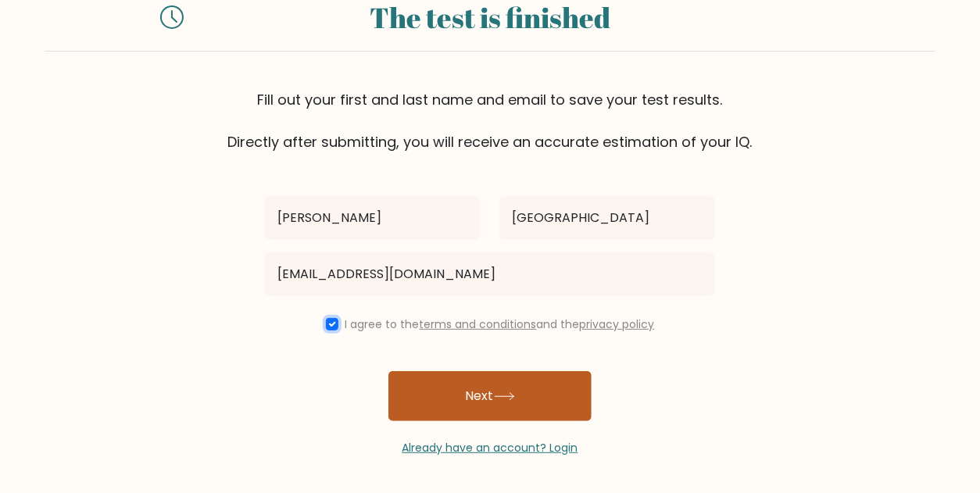 The image size is (980, 493). I want to click on a: privacy policy, so click(617, 324).